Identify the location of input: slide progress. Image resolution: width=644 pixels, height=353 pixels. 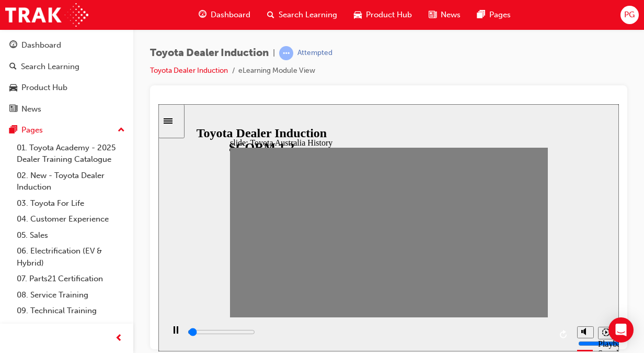
(63, 227).